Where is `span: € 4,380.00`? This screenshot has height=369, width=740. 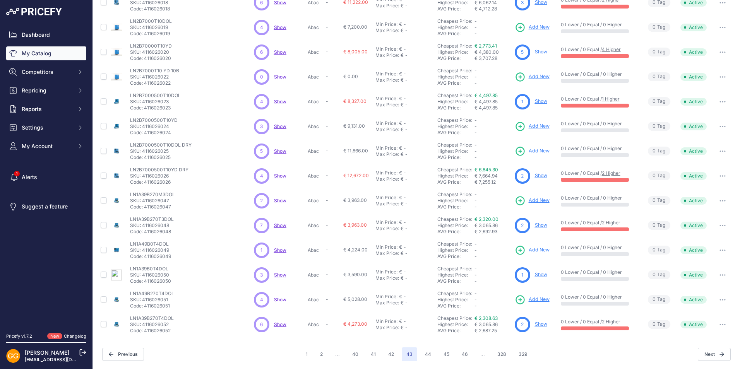 span: € 4,380.00 is located at coordinates (487, 52).